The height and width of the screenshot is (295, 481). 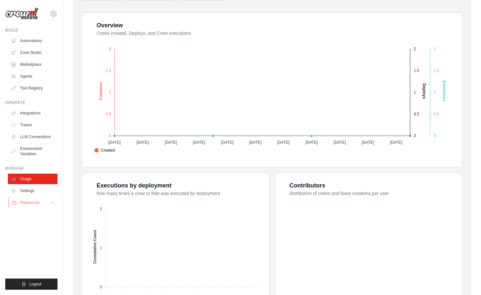 What do you see at coordinates (22, 14) in the screenshot?
I see `img: Logo` at bounding box center [22, 14].